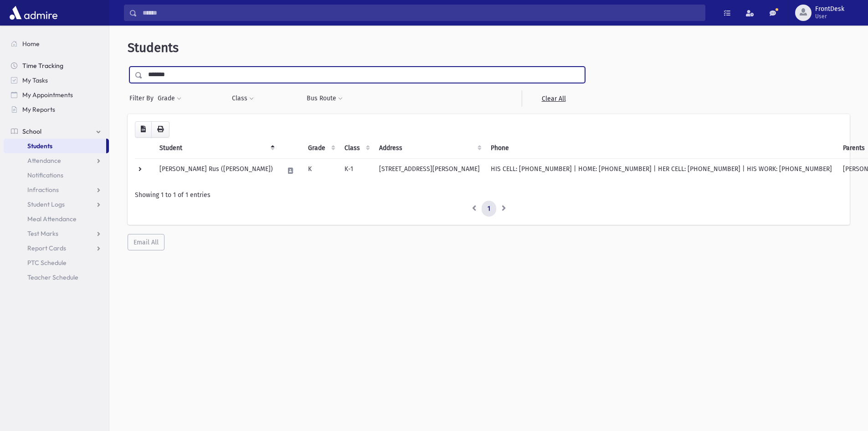 The height and width of the screenshot is (431, 868). Describe the element at coordinates (321, 171) in the screenshot. I see `td: K` at that location.